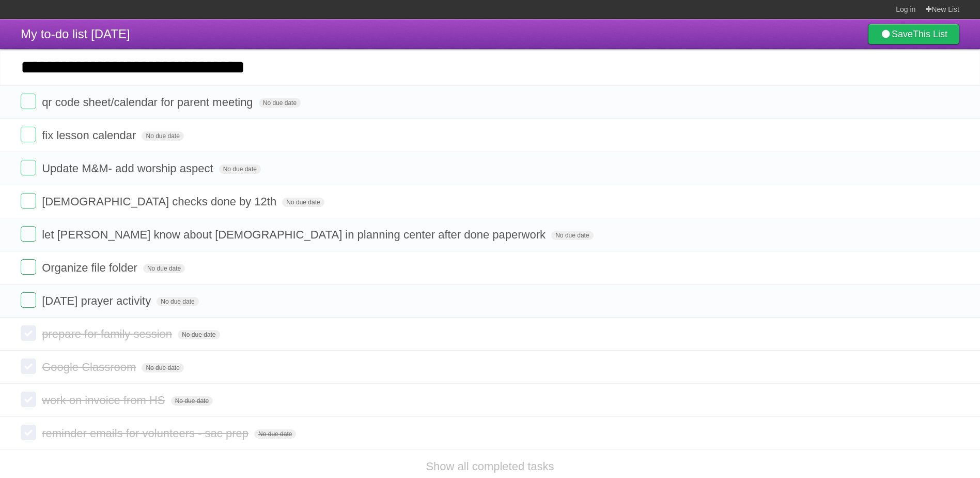 This screenshot has height=478, width=980. I want to click on span: Update M&M- add worship aspect, so click(129, 168).